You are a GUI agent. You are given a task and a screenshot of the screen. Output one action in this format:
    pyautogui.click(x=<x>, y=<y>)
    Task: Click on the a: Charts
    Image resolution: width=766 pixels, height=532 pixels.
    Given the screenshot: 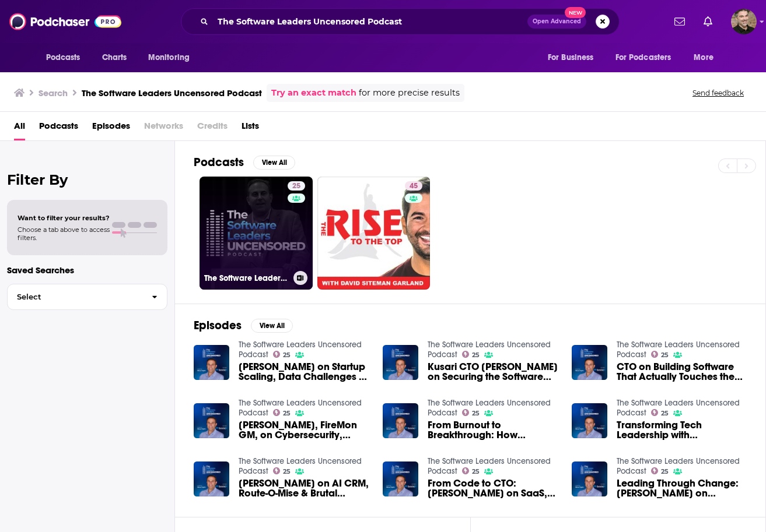 What is the action you would take?
    pyautogui.click(x=114, y=58)
    